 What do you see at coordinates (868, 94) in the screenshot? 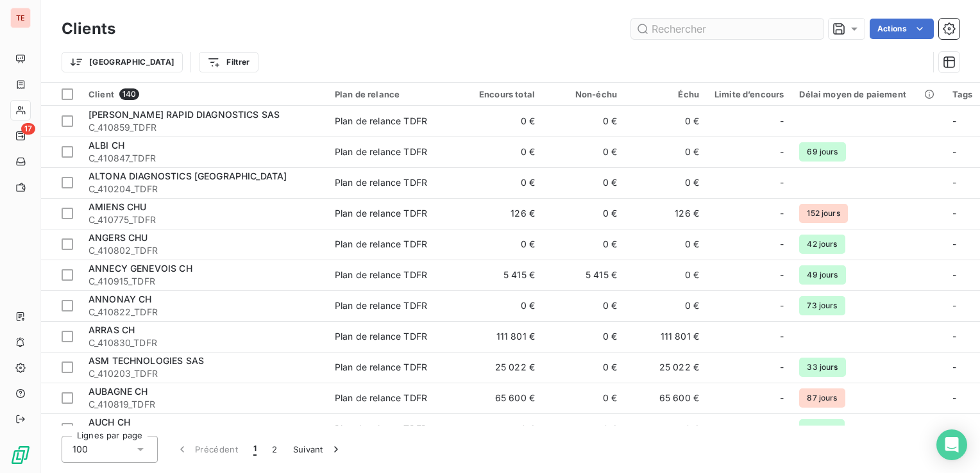
I see `div: Délai moyen de paiement` at bounding box center [868, 94].